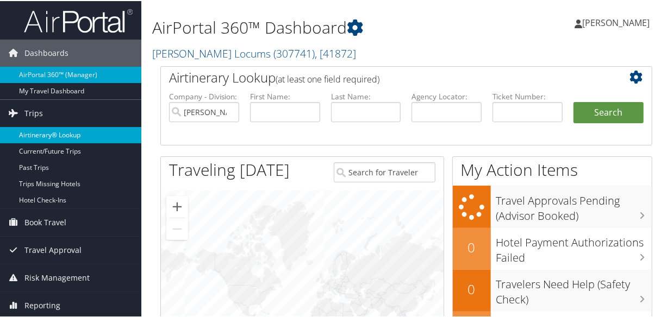 Image resolution: width=667 pixels, height=317 pixels. Describe the element at coordinates (46, 52) in the screenshot. I see `span: Dashboards` at that location.